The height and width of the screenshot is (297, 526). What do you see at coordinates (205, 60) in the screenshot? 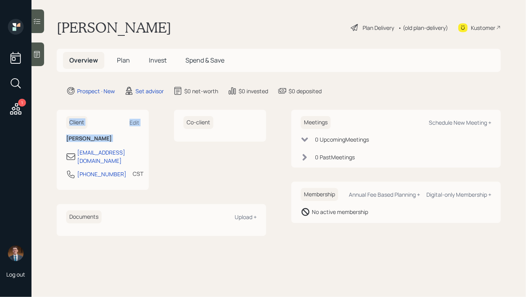
I see `span: Spend & Save` at bounding box center [205, 60].